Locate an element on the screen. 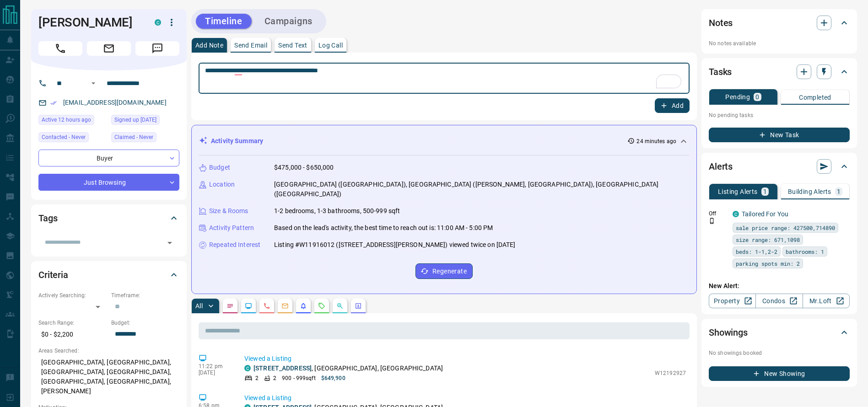 The width and height of the screenshot is (868, 407). div: Showings is located at coordinates (780, 333).